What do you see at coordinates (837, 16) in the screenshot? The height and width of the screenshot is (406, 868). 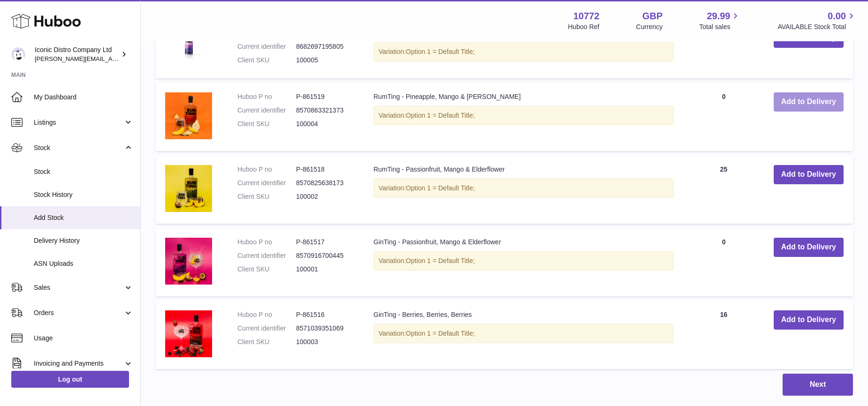 I see `span: 0.00` at bounding box center [837, 16].